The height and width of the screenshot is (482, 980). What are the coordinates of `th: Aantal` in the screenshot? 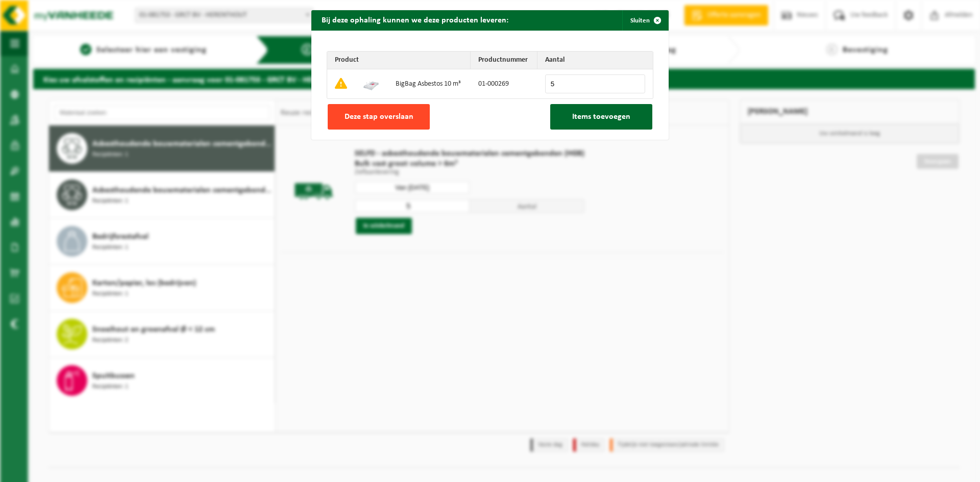 It's located at (595, 60).